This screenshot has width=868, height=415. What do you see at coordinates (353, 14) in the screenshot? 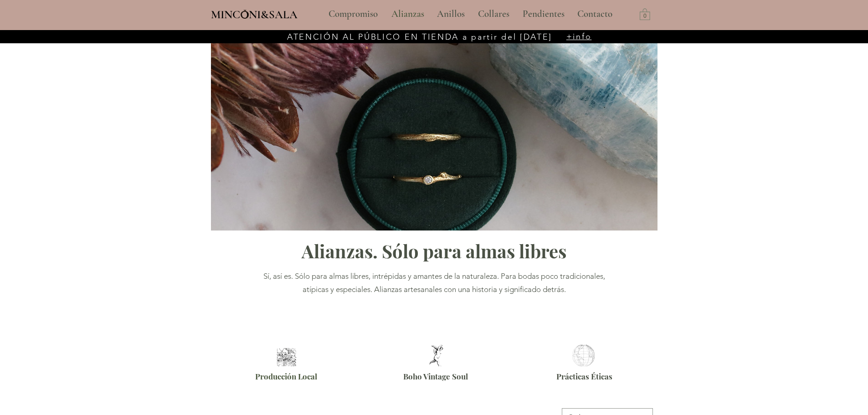
I see `a: Compromiso` at bounding box center [353, 14].